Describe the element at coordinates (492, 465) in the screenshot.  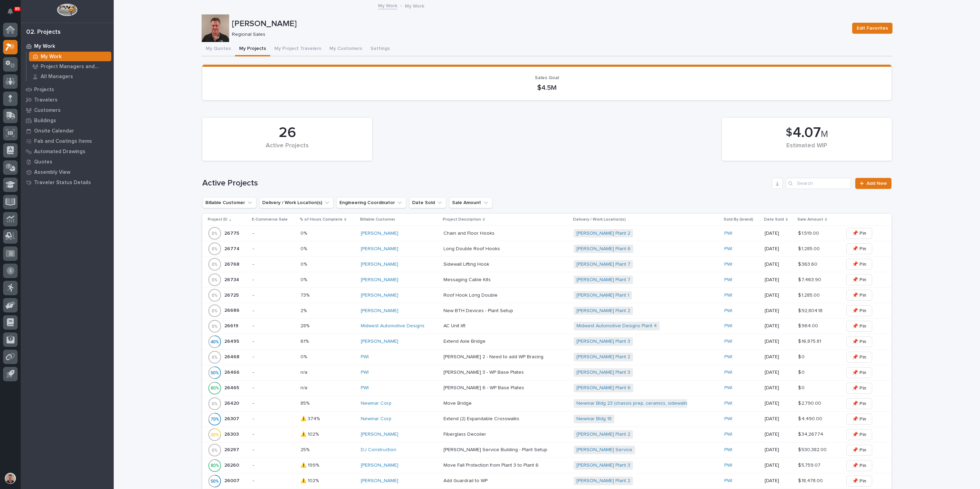
I see `p: Move Fall Protection from Plant 3 to Plant 6` at that location.